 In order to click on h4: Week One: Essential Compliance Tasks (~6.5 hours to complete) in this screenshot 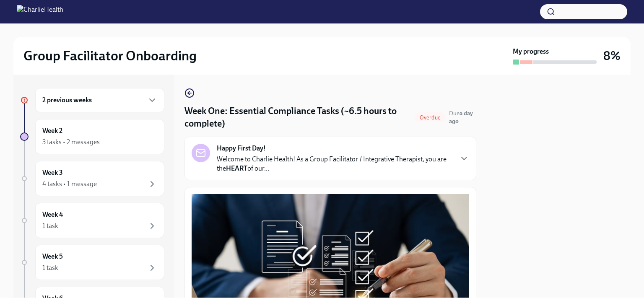, I will do `click(298, 117)`.